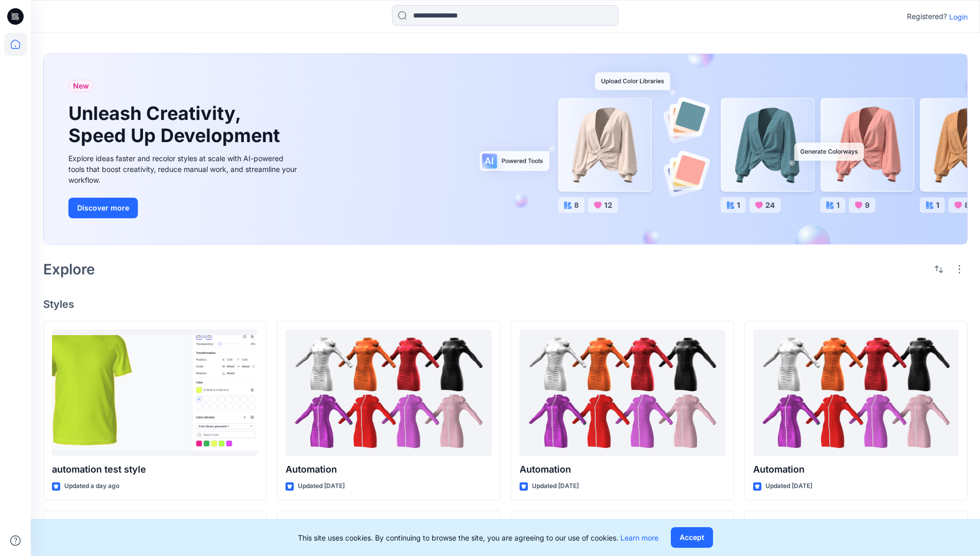  I want to click on a: Learn more, so click(640, 537).